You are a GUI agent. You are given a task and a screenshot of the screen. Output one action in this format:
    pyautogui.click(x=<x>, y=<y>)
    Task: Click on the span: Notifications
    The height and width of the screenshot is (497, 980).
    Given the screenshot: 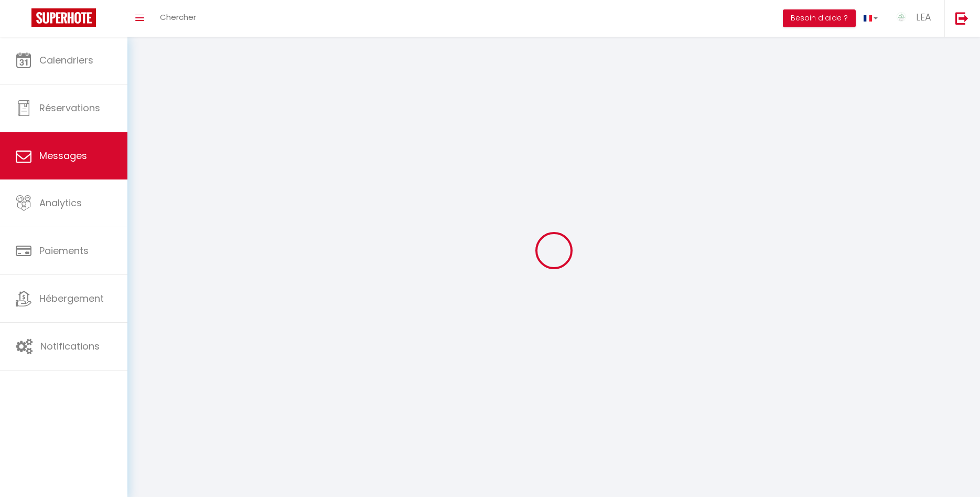 What is the action you would take?
    pyautogui.click(x=70, y=345)
    